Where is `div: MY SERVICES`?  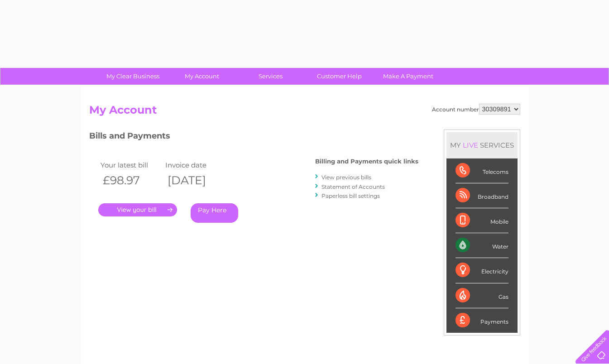
div: MY SERVICES is located at coordinates (482, 145).